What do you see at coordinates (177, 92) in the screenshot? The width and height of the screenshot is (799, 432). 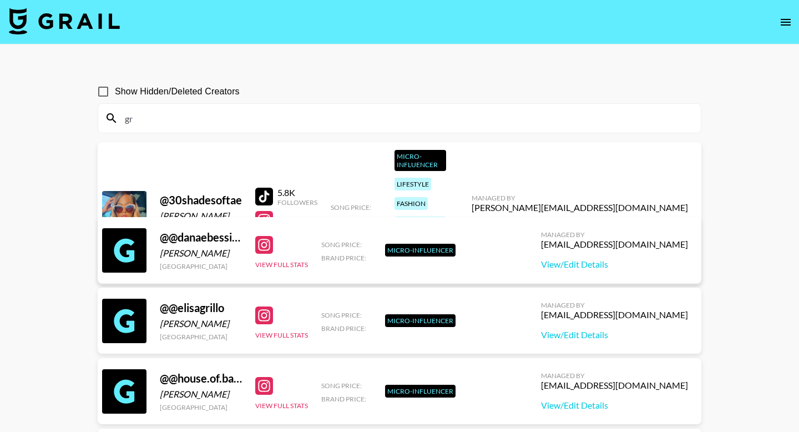 I see `span: Show Hidden/Deleted Creators` at bounding box center [177, 92].